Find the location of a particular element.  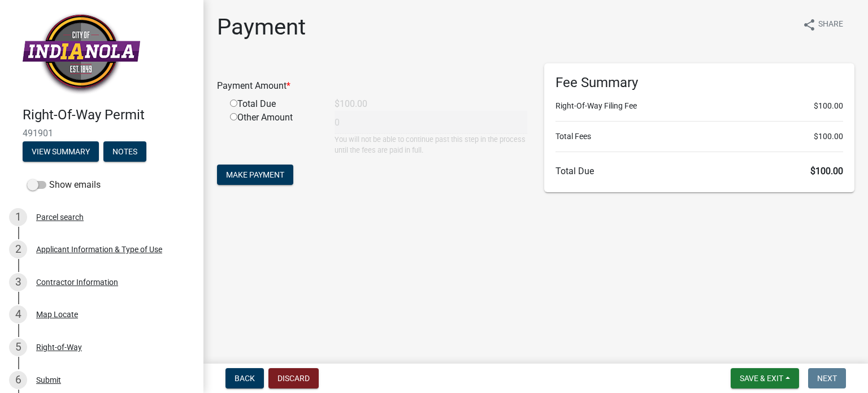

button: Make Payment is located at coordinates (255, 175).